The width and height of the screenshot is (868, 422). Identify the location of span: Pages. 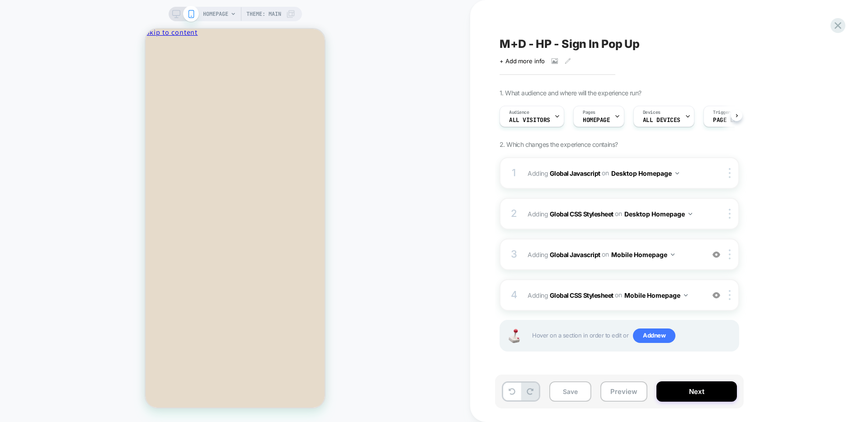
(589, 113).